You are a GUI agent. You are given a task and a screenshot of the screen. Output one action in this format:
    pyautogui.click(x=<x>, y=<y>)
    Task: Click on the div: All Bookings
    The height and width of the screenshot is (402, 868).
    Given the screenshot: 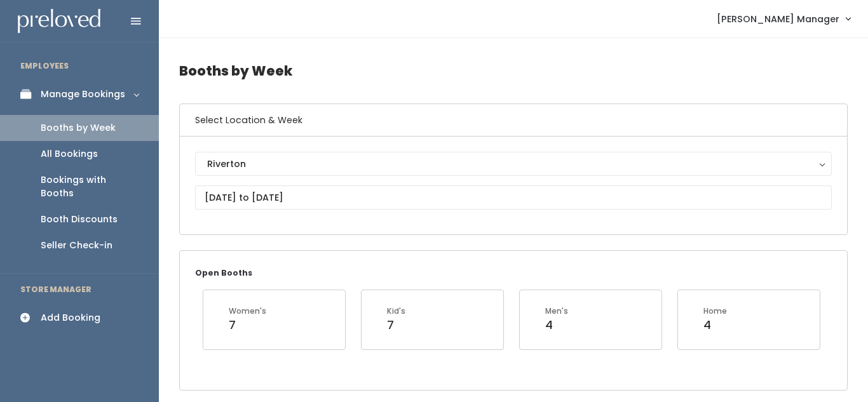 What is the action you would take?
    pyautogui.click(x=69, y=154)
    